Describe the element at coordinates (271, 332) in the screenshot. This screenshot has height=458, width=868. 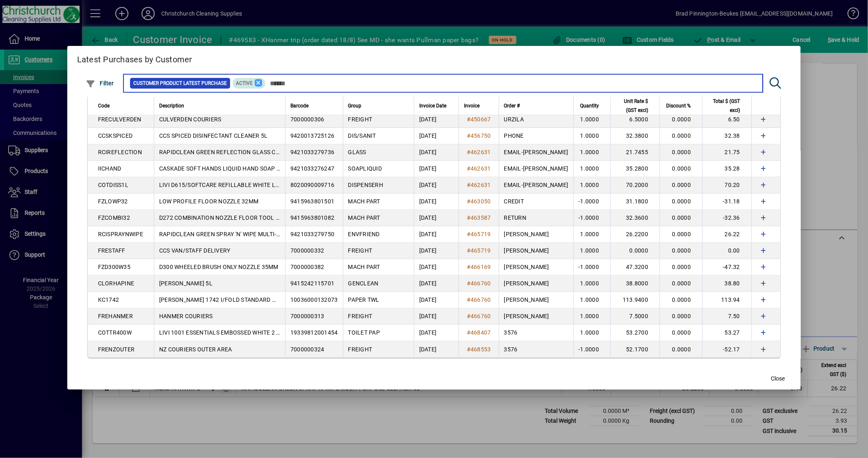
I see `span: LIVI 1001 ESSENTIALS EMBOSSED WHITE 2 PLY WRAPPED TOILET ROLLS 400S X 48` at that location.